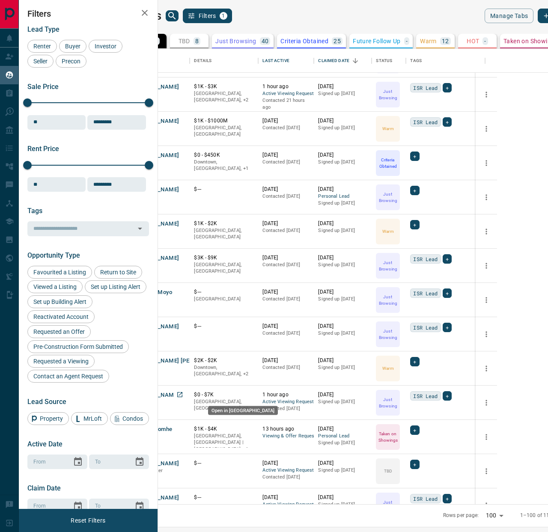 The height and width of the screenshot is (532, 548). I want to click on div: Requested an Offer, so click(59, 332).